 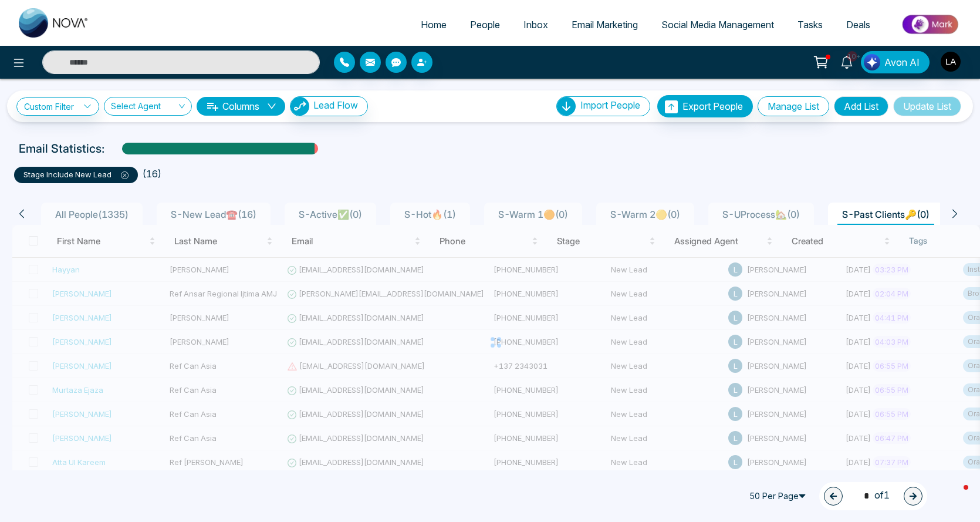 I want to click on a: Email Marketing, so click(x=604, y=24).